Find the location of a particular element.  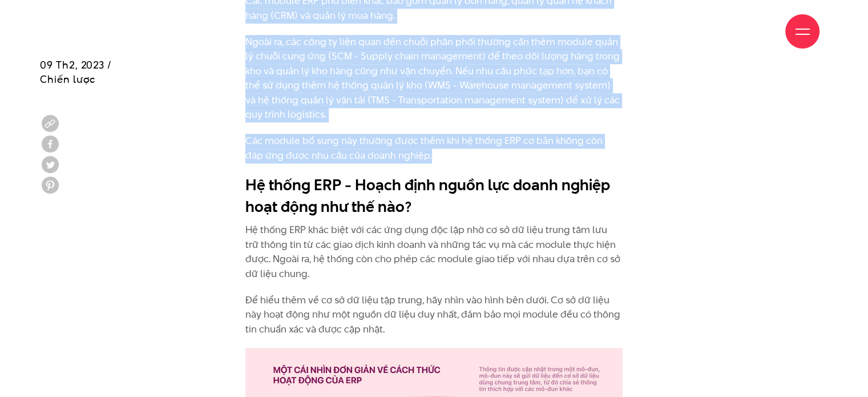

h2: Hệ thống ERP - Hoạch định nguồn lực doanh nghiệp hoạt động như thế nào? is located at coordinates (434, 195).